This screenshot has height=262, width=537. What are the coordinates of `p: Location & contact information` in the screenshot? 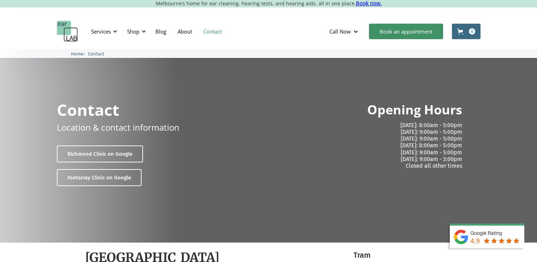 It's located at (118, 127).